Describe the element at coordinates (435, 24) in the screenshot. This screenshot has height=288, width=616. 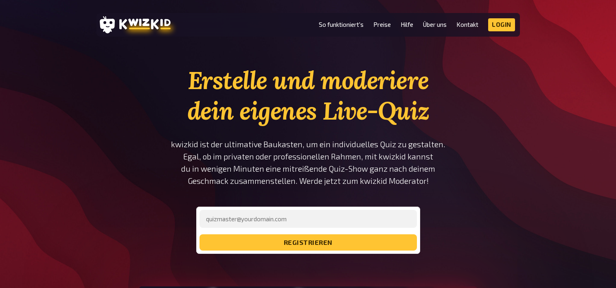
I see `a: Über uns` at that location.